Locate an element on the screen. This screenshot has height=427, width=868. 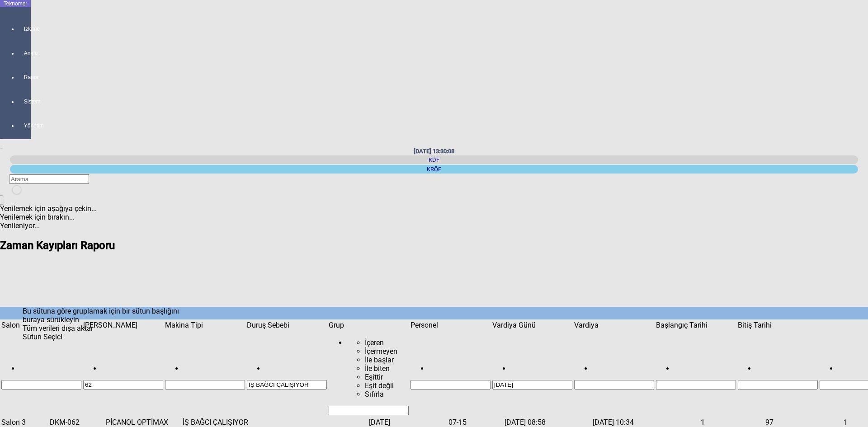
span: Yönetim is located at coordinates (24, 126).